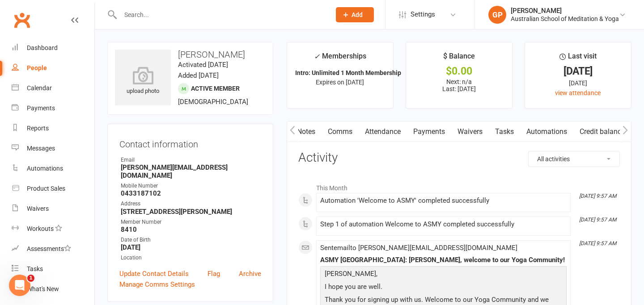 Image resolution: width=644 pixels, height=305 pixels. Describe the element at coordinates (45, 168) in the screenshot. I see `div: Automations` at that location.